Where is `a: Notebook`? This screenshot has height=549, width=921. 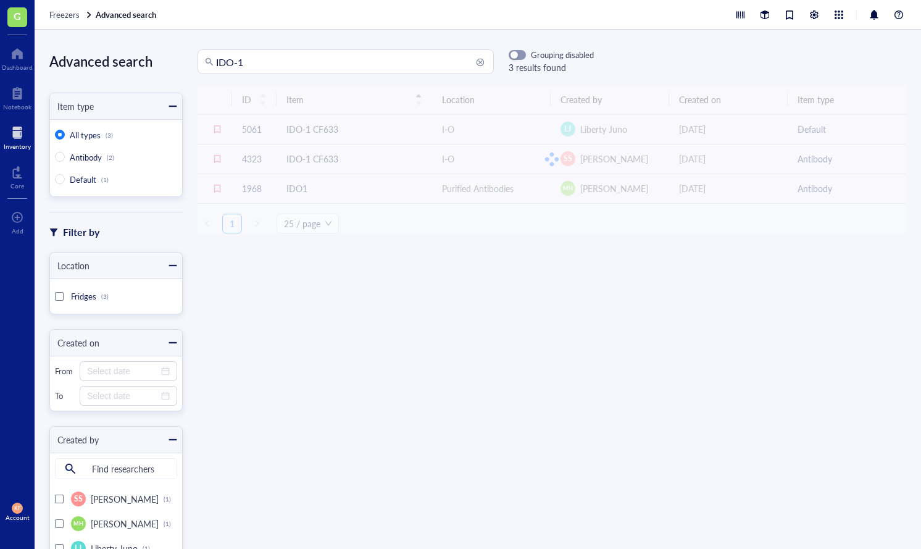
a: Notebook is located at coordinates (17, 97).